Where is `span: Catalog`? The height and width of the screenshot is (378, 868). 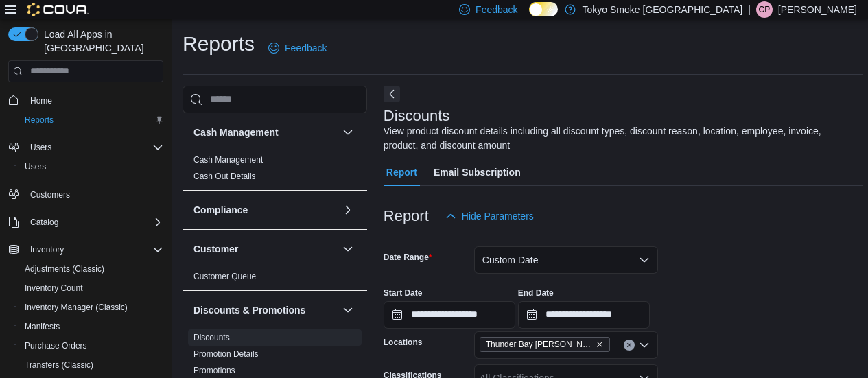 span: Catalog is located at coordinates (94, 222).